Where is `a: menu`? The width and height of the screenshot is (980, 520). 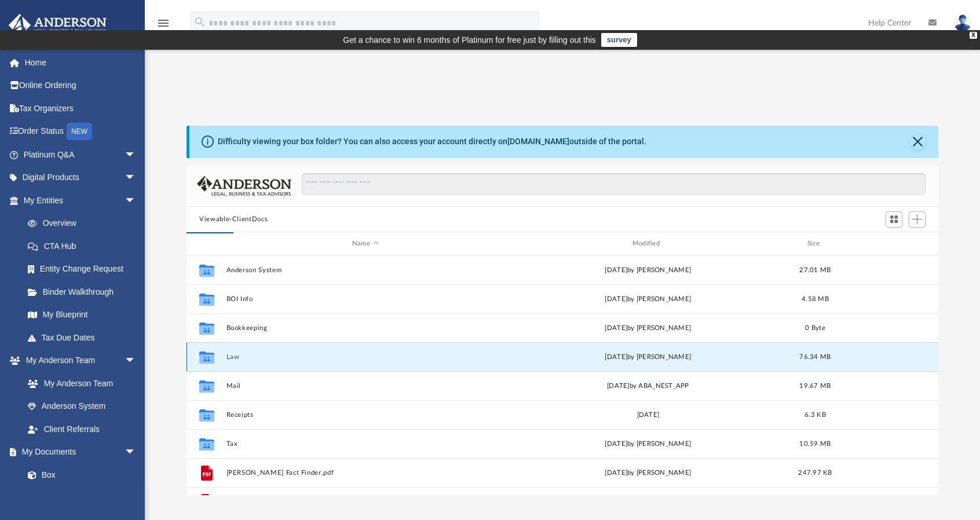
a: menu is located at coordinates (163, 26).